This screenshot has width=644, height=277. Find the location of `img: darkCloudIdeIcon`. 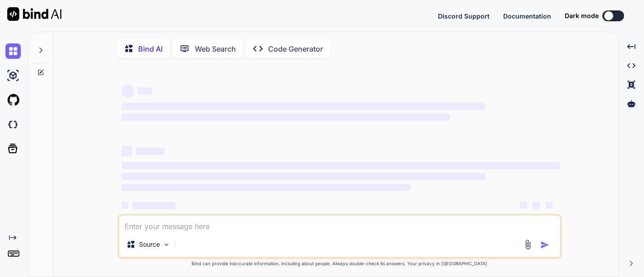

img: darkCloudIdeIcon is located at coordinates (13, 124).